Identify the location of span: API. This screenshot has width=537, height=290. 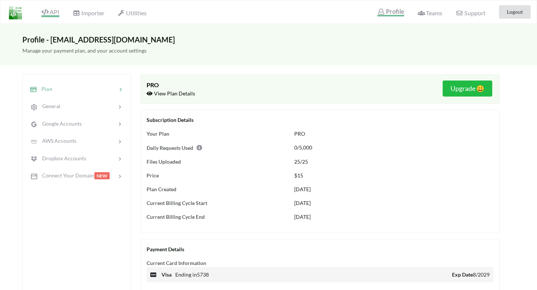
(50, 13).